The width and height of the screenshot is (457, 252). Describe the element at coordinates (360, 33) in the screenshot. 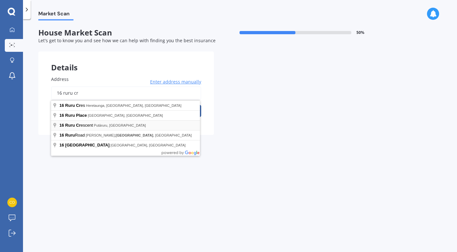

I see `span: 50 %` at that location.